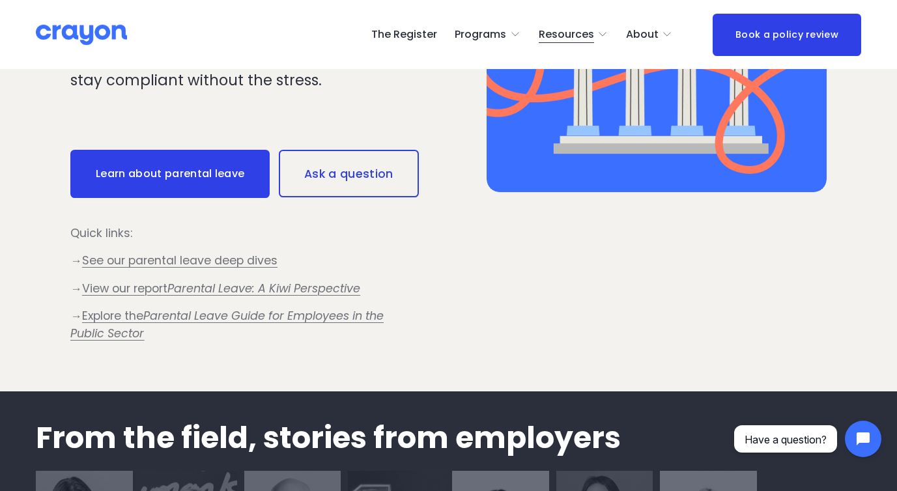  Describe the element at coordinates (180, 260) in the screenshot. I see `span: See our parental leave deep dives` at that location.